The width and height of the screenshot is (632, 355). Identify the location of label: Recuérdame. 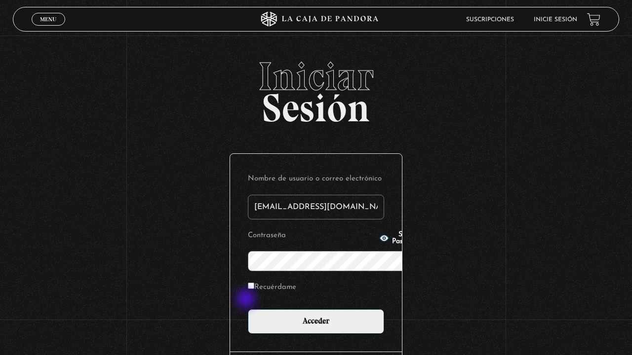
(272, 288).